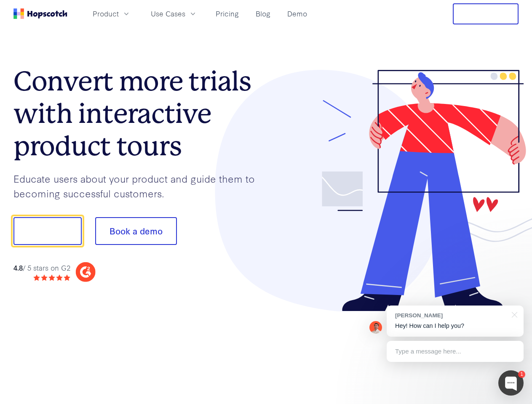 This screenshot has height=404, width=532. Describe the element at coordinates (297, 13) in the screenshot. I see `a: Demo` at that location.